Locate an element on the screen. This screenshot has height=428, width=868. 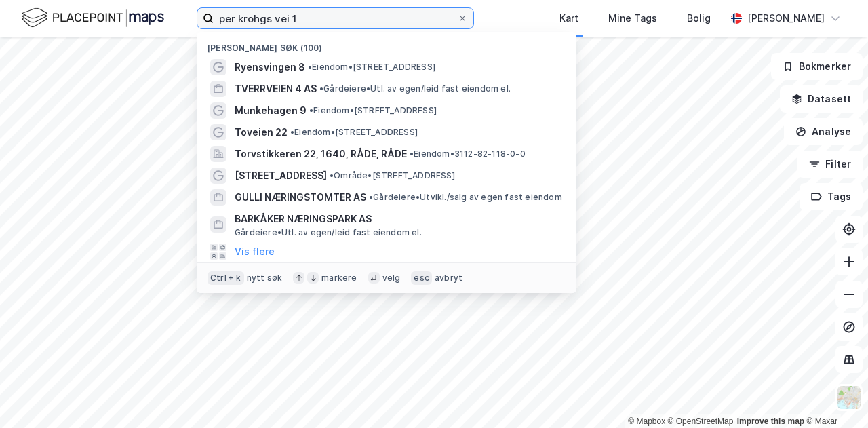
input: Søk på adresse, matrikkel, gårdeiere, leietakere eller personer is located at coordinates (335, 18).